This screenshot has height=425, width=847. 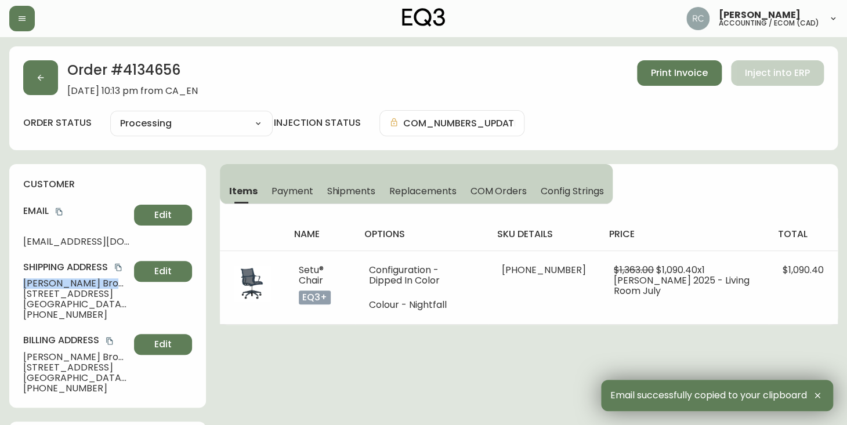 I want to click on li: Configuration - Dipped In Color, so click(x=421, y=276).